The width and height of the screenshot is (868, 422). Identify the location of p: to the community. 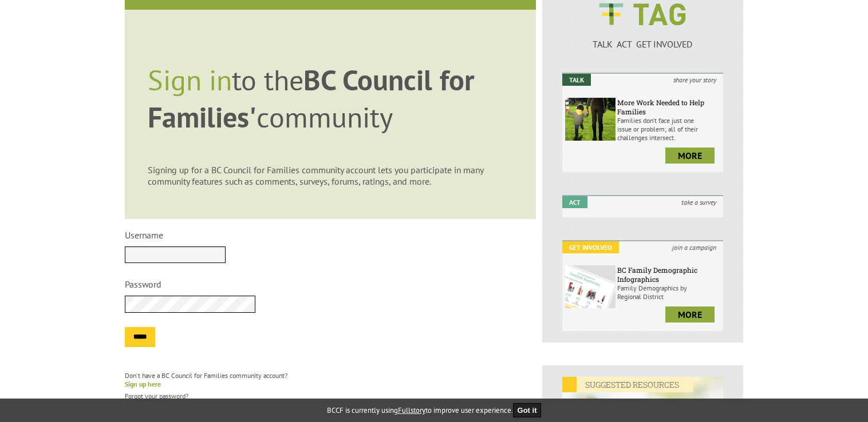
(330, 98).